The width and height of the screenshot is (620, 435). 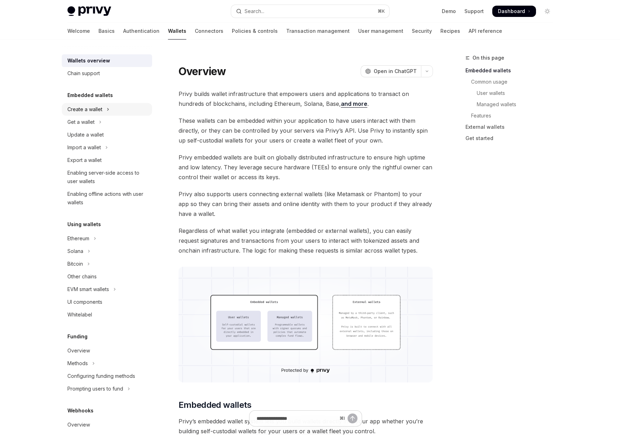 I want to click on div: Update a wallet, so click(x=85, y=135).